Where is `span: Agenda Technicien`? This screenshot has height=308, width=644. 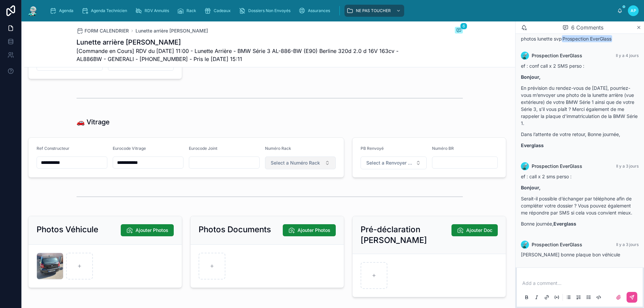 span: Agenda Technicien is located at coordinates (109, 11).